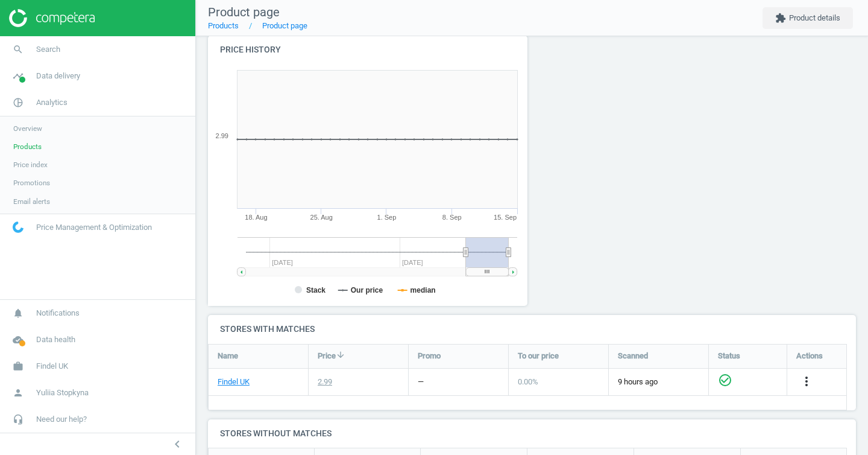 This screenshot has height=455, width=868. What do you see at coordinates (256, 217) in the screenshot?
I see `tspan: 18. Aug` at bounding box center [256, 217].